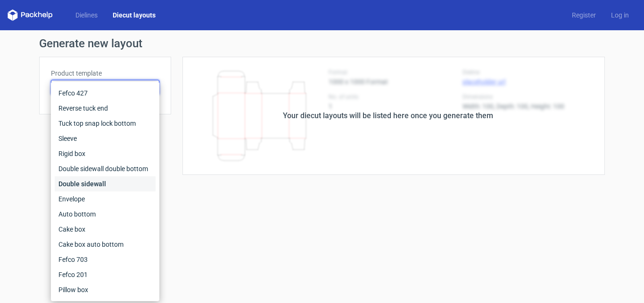 The height and width of the screenshot is (303, 644). Describe the element at coordinates (105, 214) in the screenshot. I see `div: Auto bottom` at that location.